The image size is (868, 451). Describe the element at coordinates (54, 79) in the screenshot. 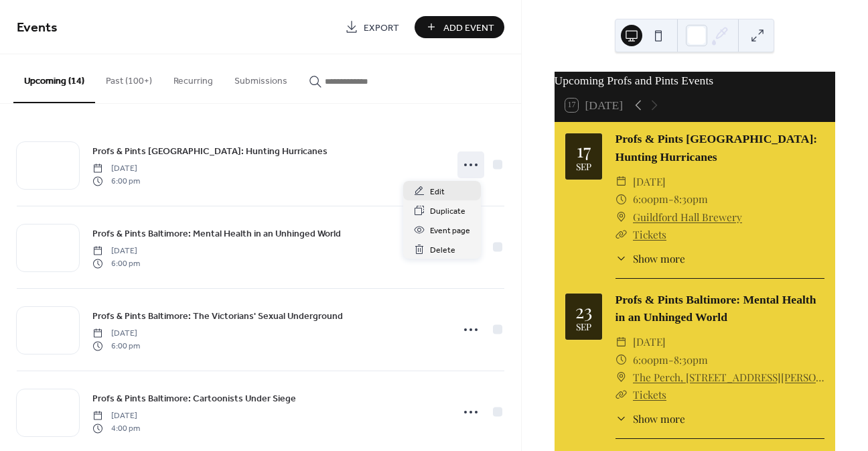

I see `button: Upcoming (14)` at that location.